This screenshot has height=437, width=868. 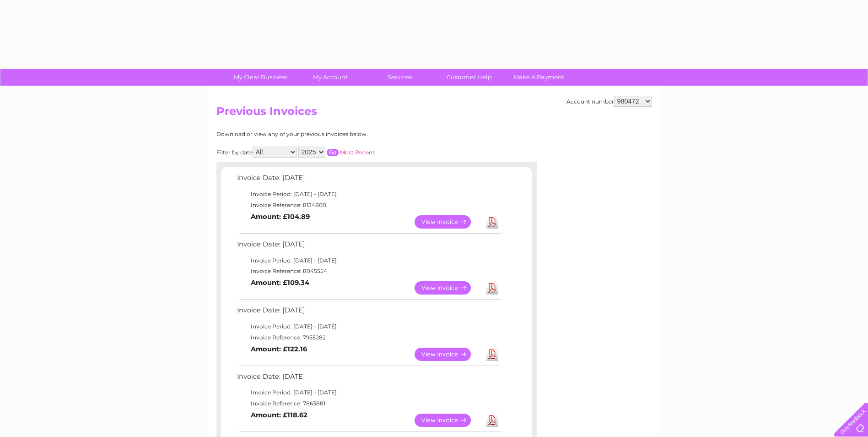 I want to click on a: Customer Help, so click(x=469, y=77).